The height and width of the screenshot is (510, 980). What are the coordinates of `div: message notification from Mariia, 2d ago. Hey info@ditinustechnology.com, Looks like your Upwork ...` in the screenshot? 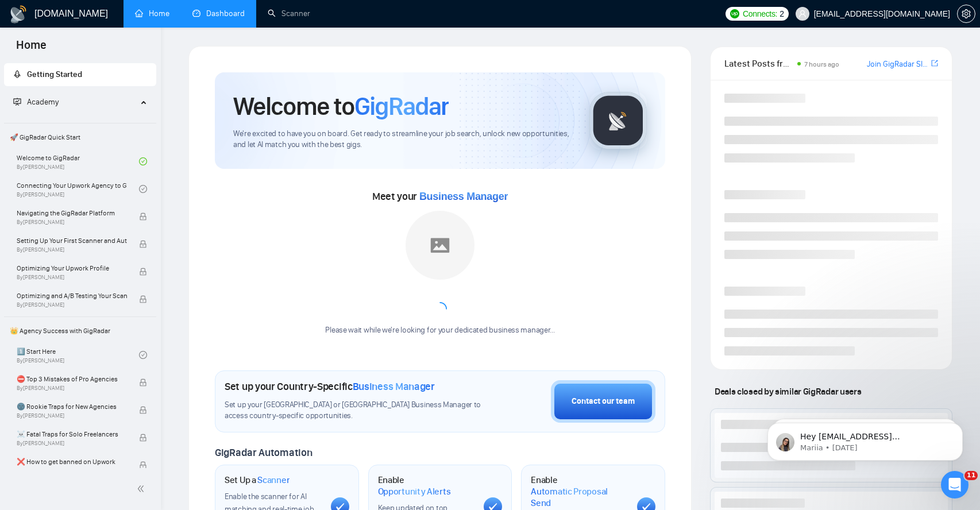 It's located at (115, 43).